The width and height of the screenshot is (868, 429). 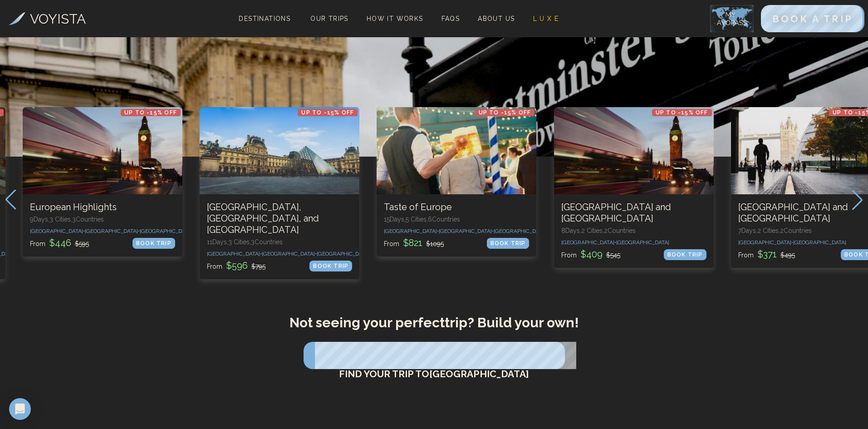 What do you see at coordinates (788, 255) in the screenshot?
I see `span: $ 495` at bounding box center [788, 255].